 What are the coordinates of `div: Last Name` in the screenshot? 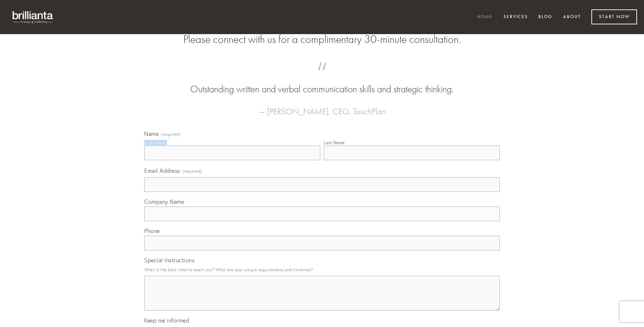 It's located at (335, 142).